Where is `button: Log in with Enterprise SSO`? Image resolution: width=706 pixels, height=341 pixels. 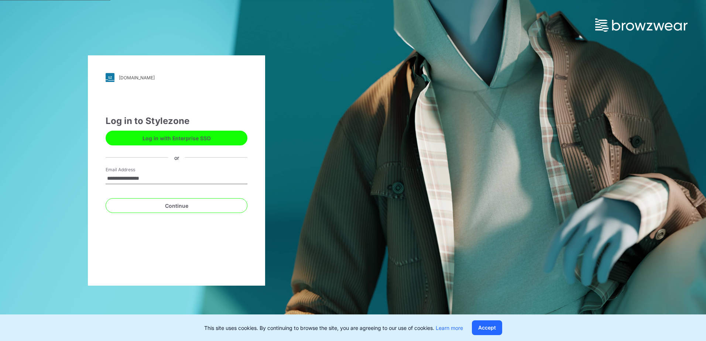 button: Log in with Enterprise SSO is located at coordinates (177, 138).